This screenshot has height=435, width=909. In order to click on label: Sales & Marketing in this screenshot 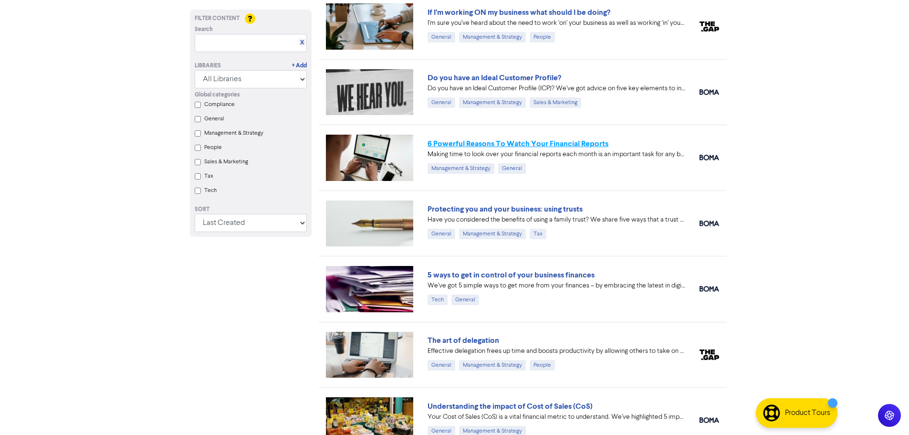, I will do `click(226, 162)`.